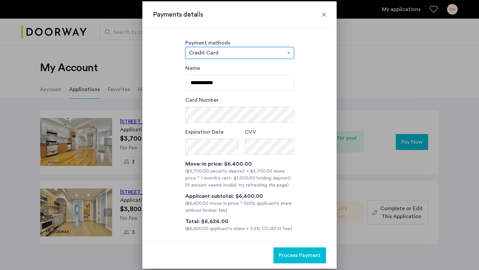 This screenshot has width=479, height=270. I want to click on label: Payment methods, so click(208, 43).